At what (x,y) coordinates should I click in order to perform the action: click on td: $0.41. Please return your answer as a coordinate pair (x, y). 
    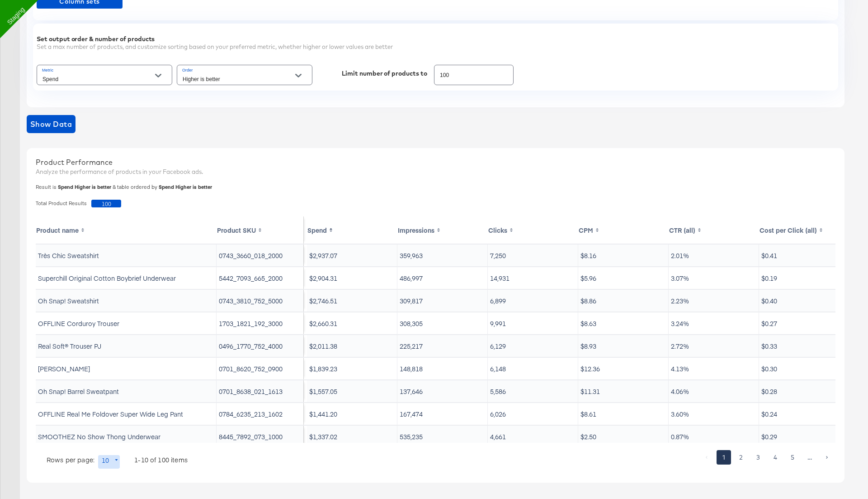
    Looking at the image, I should click on (804, 255).